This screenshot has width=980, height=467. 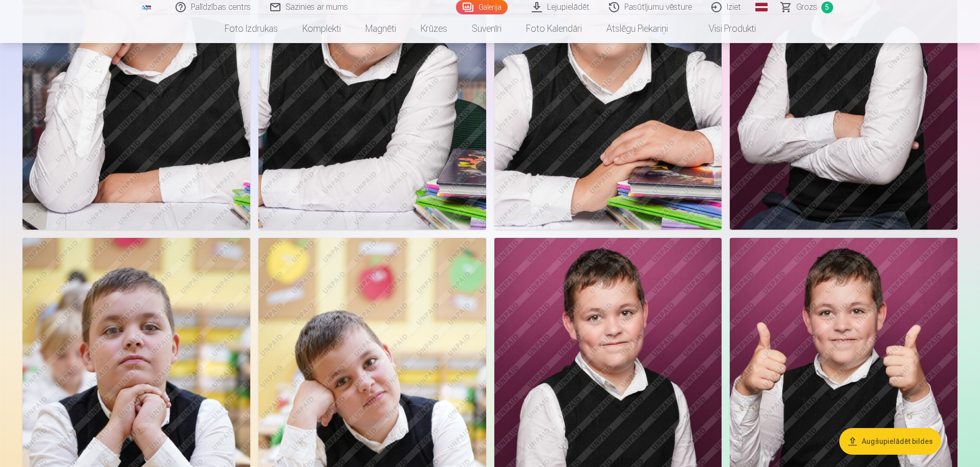 I want to click on a: Suvenīri, so click(x=487, y=29).